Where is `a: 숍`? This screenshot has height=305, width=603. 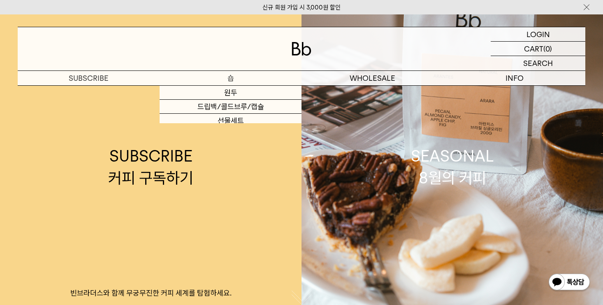
a: 숍 is located at coordinates (230, 78).